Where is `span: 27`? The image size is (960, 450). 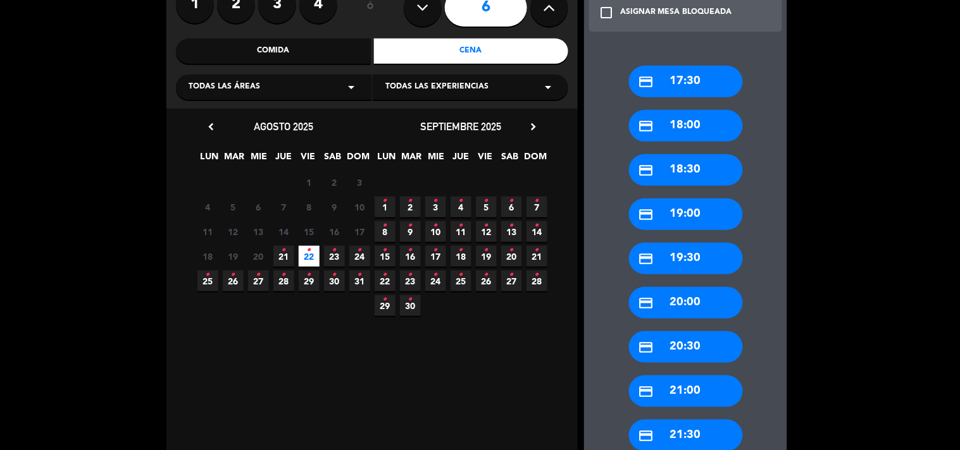
span: 27 is located at coordinates (258, 281).